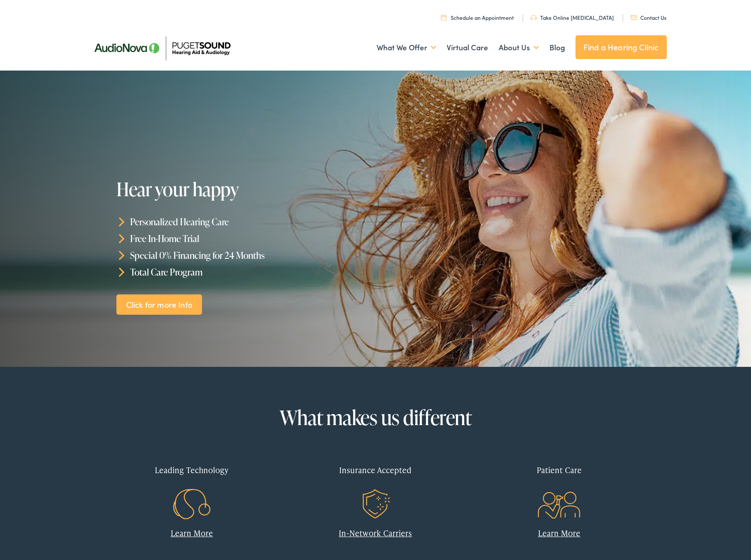 The image size is (751, 560). What do you see at coordinates (248, 272) in the screenshot?
I see `li: Total Care Program` at bounding box center [248, 272].